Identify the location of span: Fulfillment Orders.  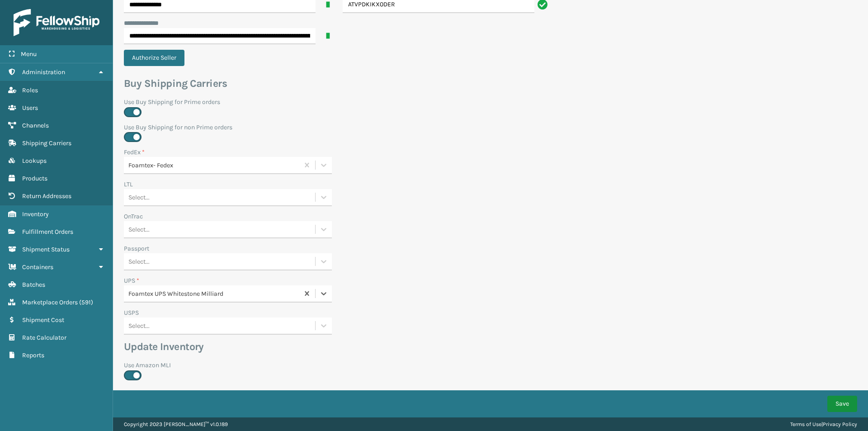
(47, 231).